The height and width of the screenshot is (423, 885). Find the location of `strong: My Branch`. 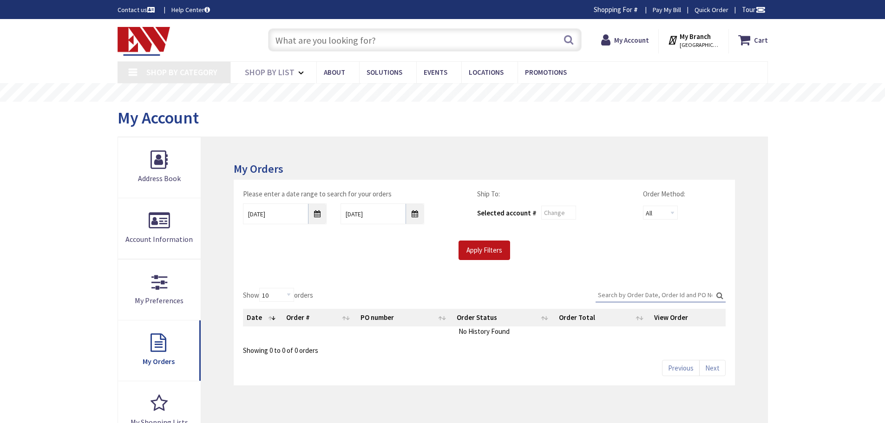

strong: My Branch is located at coordinates (695, 36).